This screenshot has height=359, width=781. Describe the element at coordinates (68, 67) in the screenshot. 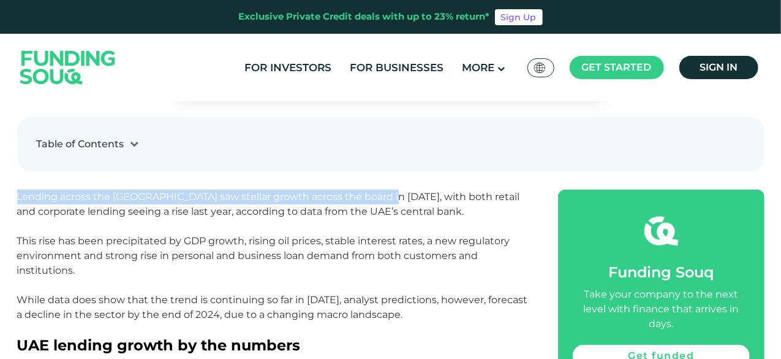

I see `img: Logo` at that location.